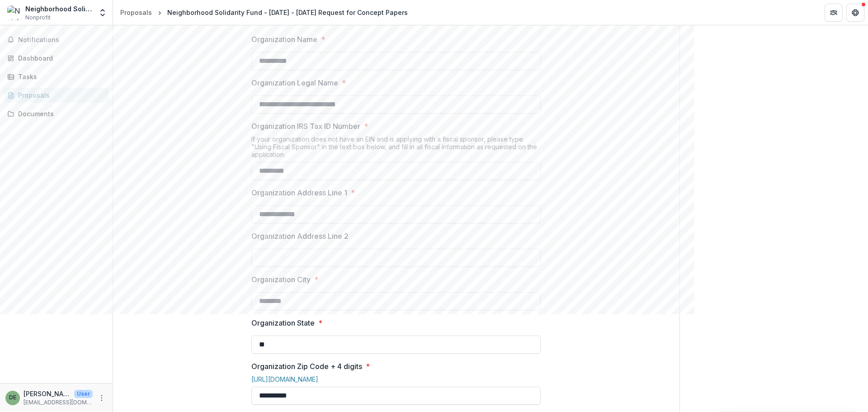  Describe the element at coordinates (60, 76) in the screenshot. I see `div: Tasks` at that location.